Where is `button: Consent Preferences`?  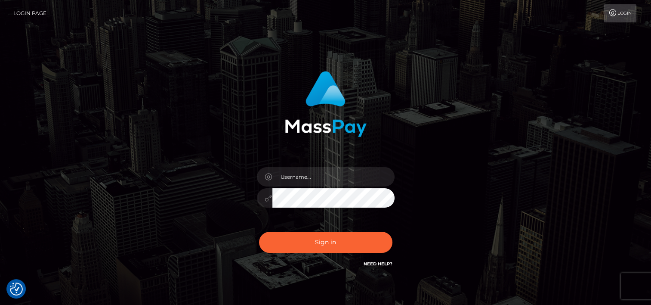 button: Consent Preferences is located at coordinates (16, 289).